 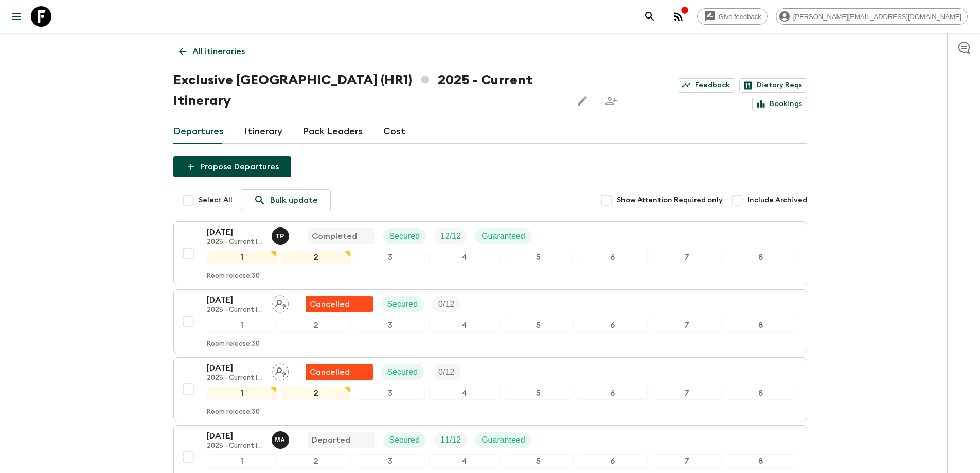 What do you see at coordinates (670, 200) in the screenshot?
I see `span: Show Attention Required only` at bounding box center [670, 200].